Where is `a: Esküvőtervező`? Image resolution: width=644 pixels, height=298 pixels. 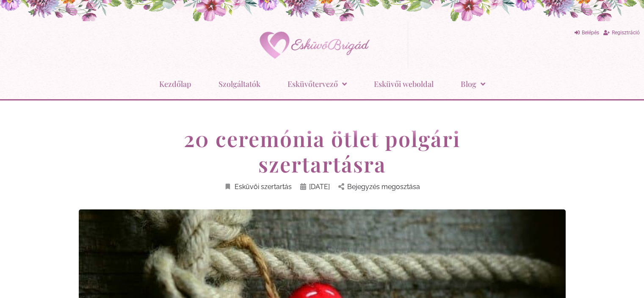
a: Esküvőtervező is located at coordinates (317, 84).